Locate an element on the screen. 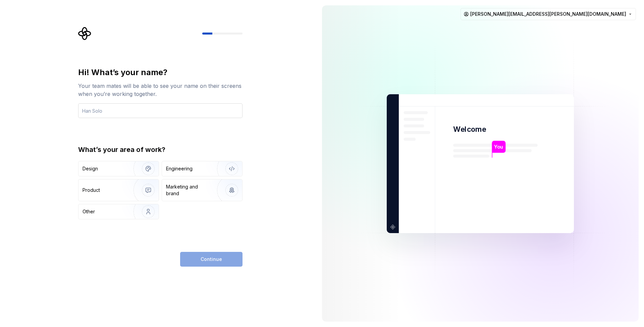  div: Design is located at coordinates (90, 169).